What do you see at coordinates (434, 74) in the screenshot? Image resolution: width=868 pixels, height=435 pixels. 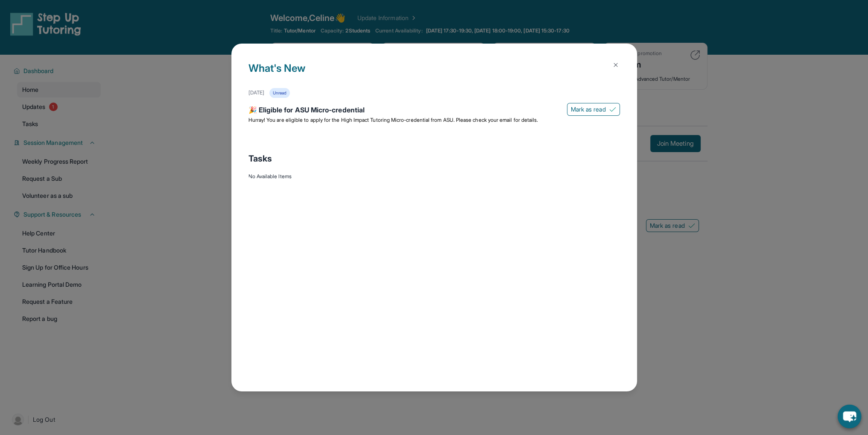 I see `h1: What's New` at bounding box center [434, 74].